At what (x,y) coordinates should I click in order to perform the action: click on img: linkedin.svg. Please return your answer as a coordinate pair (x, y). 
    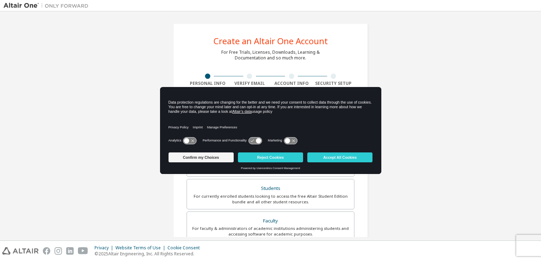
    Looking at the image, I should click on (70, 251).